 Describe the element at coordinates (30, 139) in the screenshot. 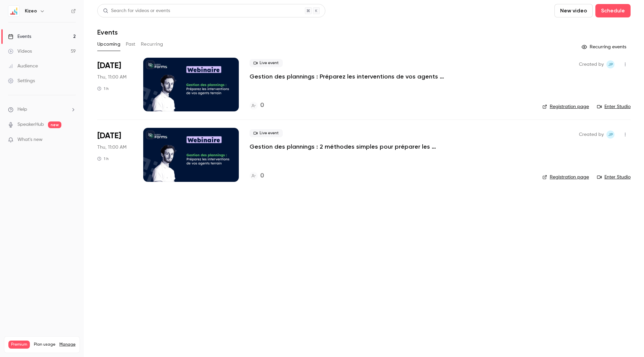

I see `span: What's new` at that location.